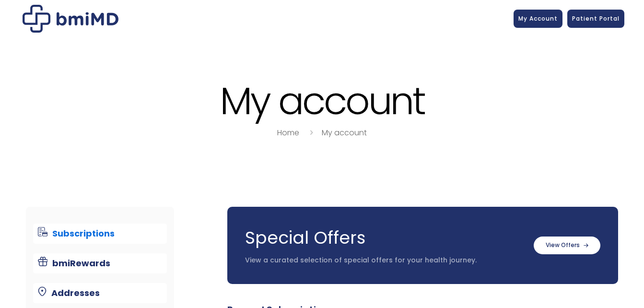 The width and height of the screenshot is (644, 308). I want to click on a: My Account, so click(538, 19).